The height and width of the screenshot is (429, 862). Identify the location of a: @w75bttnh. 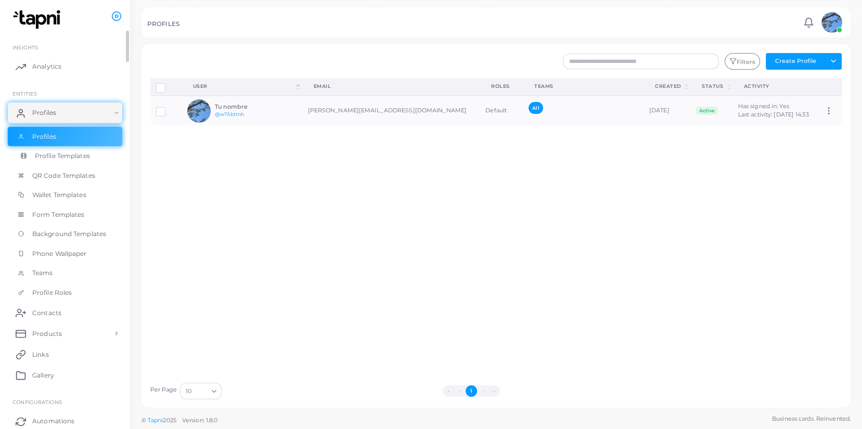
(229, 114).